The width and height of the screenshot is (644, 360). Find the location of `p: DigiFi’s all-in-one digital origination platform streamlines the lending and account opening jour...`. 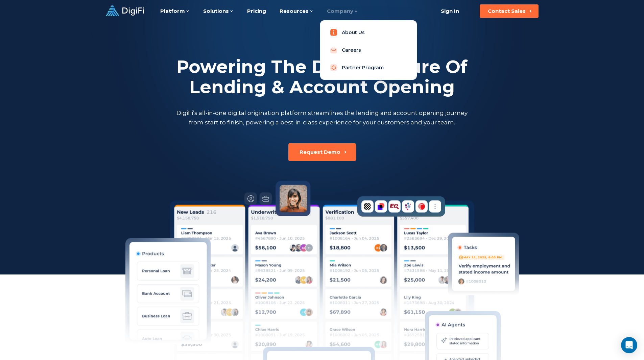

p: DigiFi’s all-in-one digital origination platform streamlines the lending and account opening jour... is located at coordinates (322, 117).